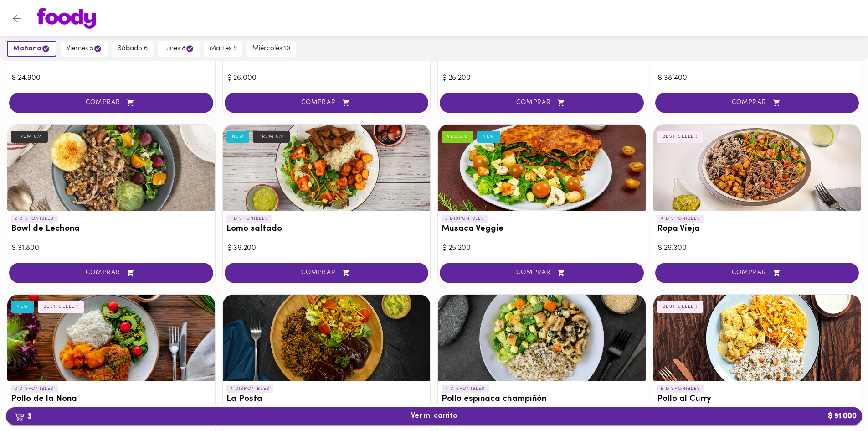  What do you see at coordinates (179, 48) in the screenshot?
I see `button: lunes 8` at bounding box center [179, 48].